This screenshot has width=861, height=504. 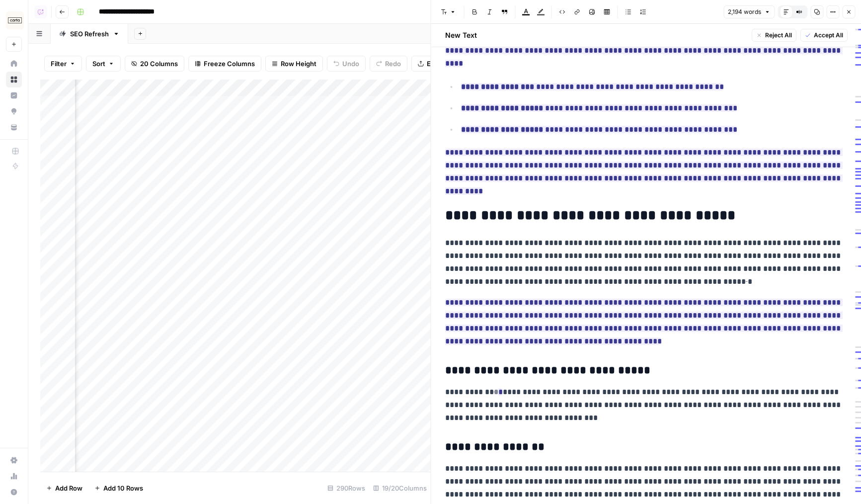 What do you see at coordinates (14, 64) in the screenshot?
I see `a: Home` at bounding box center [14, 64].